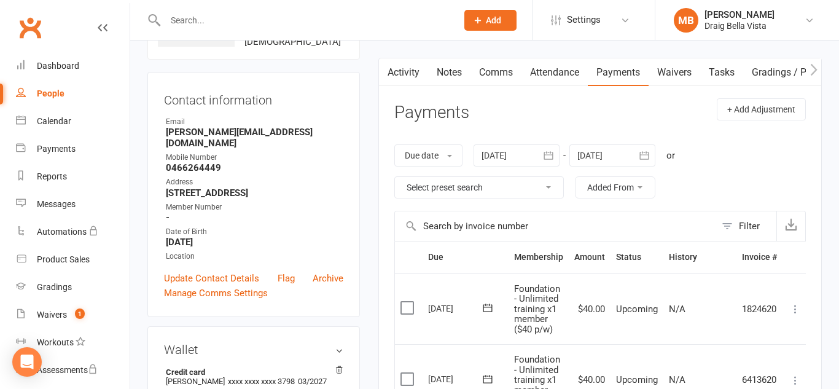  What do you see at coordinates (73, 66) in the screenshot?
I see `a: Dashboard` at bounding box center [73, 66].